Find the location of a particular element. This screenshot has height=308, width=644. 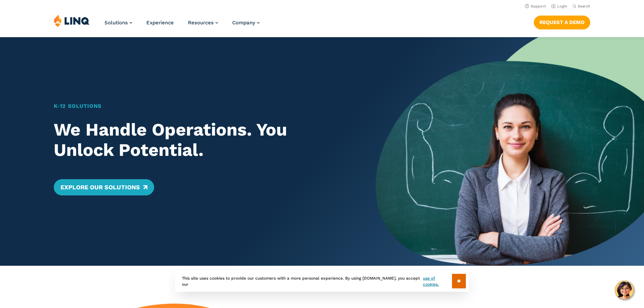

a: Experience is located at coordinates (160, 23).